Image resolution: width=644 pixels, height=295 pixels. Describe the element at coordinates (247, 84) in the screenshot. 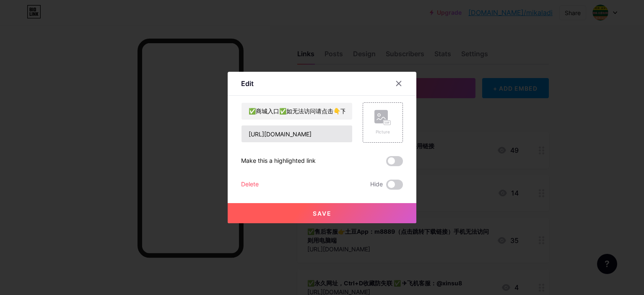

I see `div: Edit` at that location.